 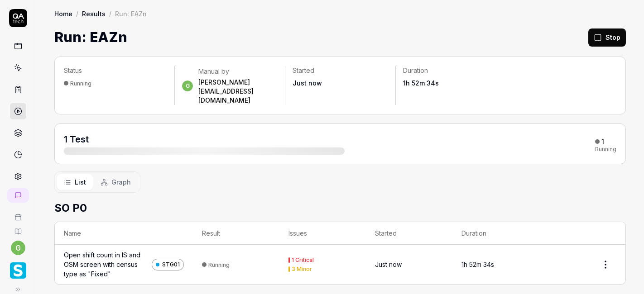 What do you see at coordinates (131, 14) in the screenshot?
I see `div: Run: EAZn` at bounding box center [131, 14].